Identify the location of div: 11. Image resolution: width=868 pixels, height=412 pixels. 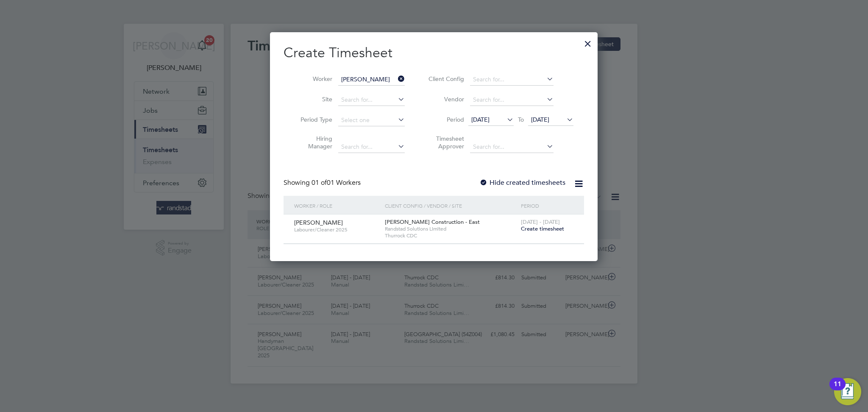
(838, 389).